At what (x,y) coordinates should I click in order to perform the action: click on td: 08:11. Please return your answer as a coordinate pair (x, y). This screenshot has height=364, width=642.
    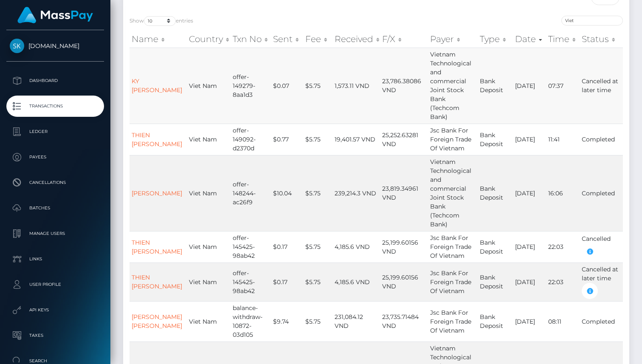
    Looking at the image, I should click on (563, 321).